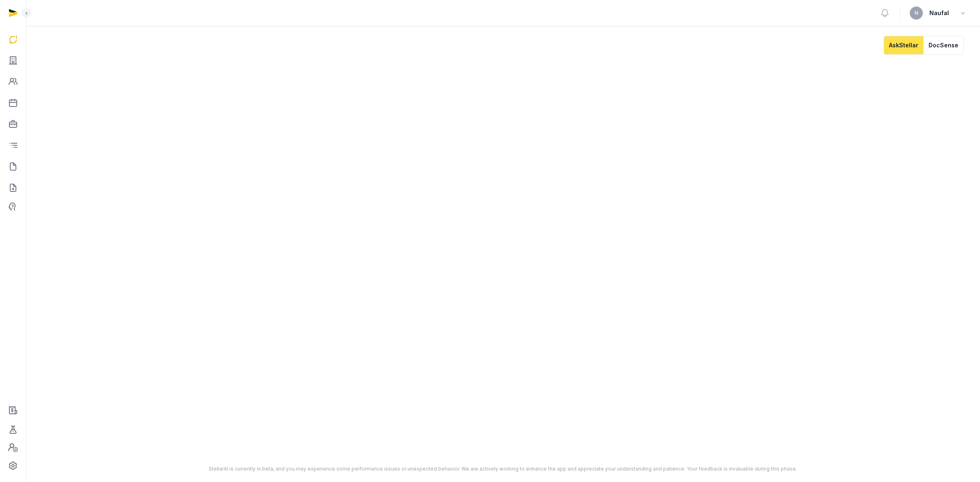 Image resolution: width=980 pixels, height=482 pixels. What do you see at coordinates (943, 45) in the screenshot?
I see `button: DocSense` at bounding box center [943, 45].